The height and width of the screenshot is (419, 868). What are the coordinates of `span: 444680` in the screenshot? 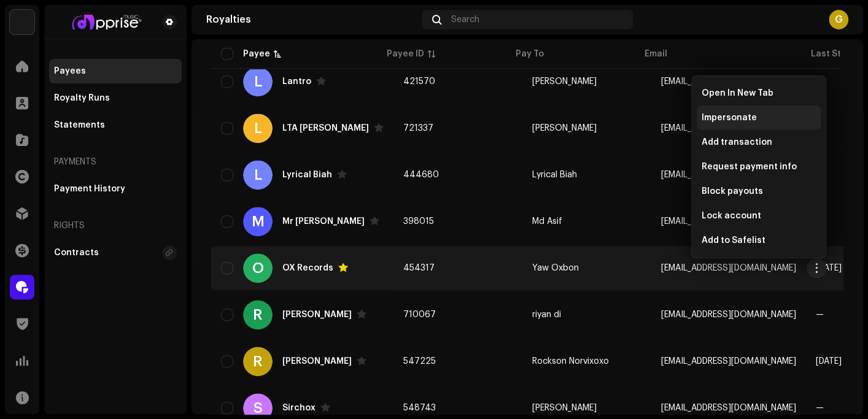 It's located at (421, 175).